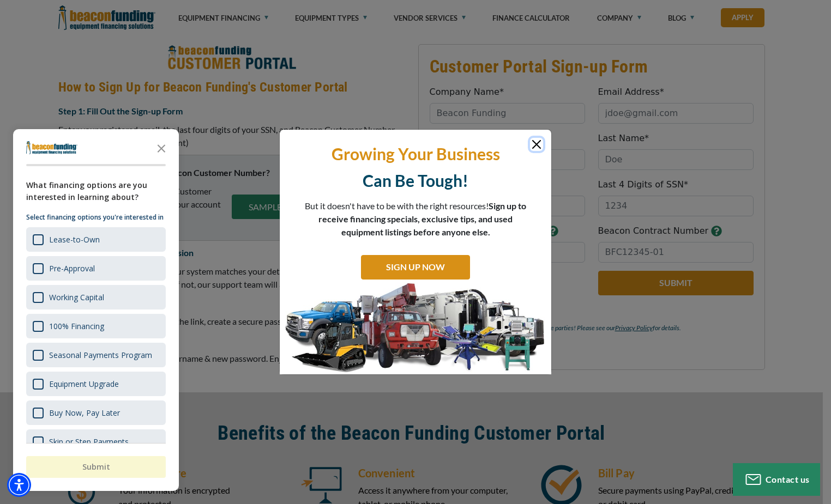  I want to click on p: Select financing options you're interested in, so click(96, 218).